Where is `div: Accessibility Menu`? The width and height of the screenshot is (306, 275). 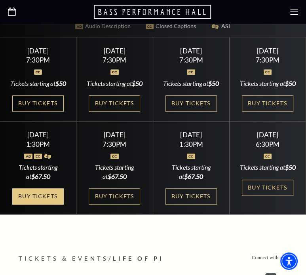
div: Accessibility Menu is located at coordinates (289, 261).